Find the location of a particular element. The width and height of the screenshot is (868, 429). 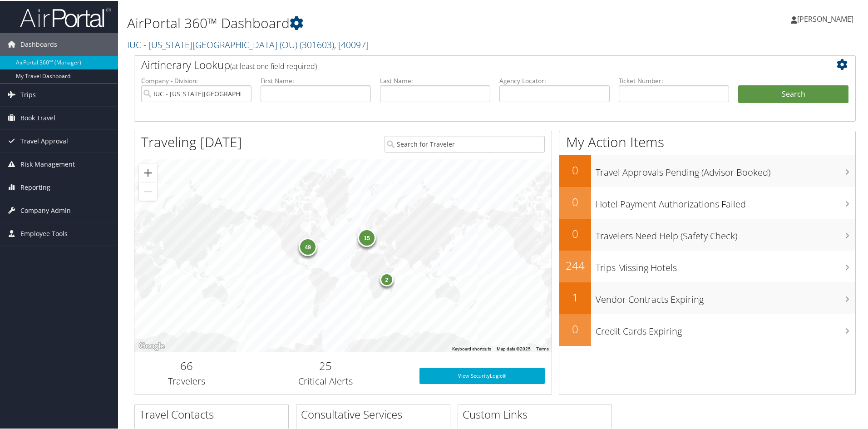

h3: Vendor Contracts Expiring is located at coordinates (726, 296).